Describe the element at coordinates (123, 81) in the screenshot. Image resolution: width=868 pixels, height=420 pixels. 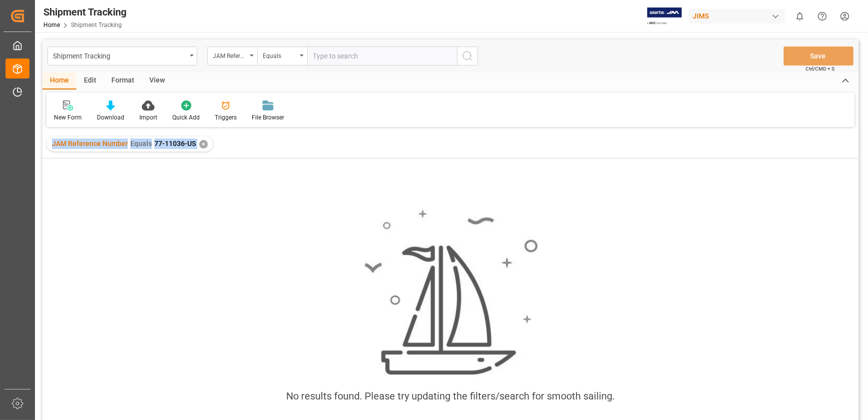
I see `div: Format` at that location.